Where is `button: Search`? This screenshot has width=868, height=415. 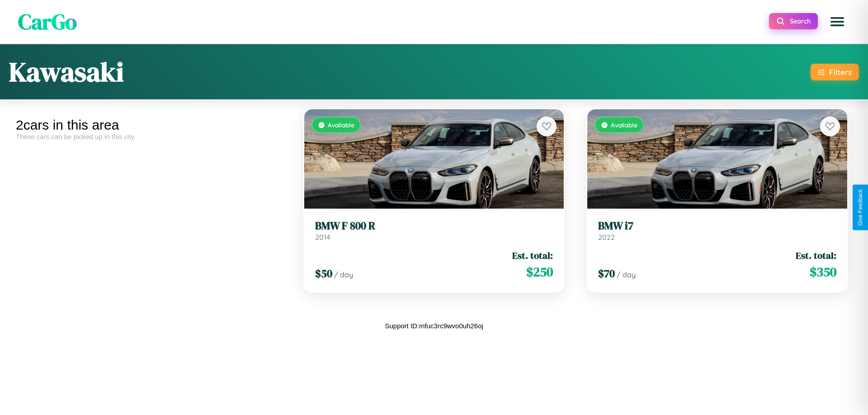 button: Search is located at coordinates (793, 21).